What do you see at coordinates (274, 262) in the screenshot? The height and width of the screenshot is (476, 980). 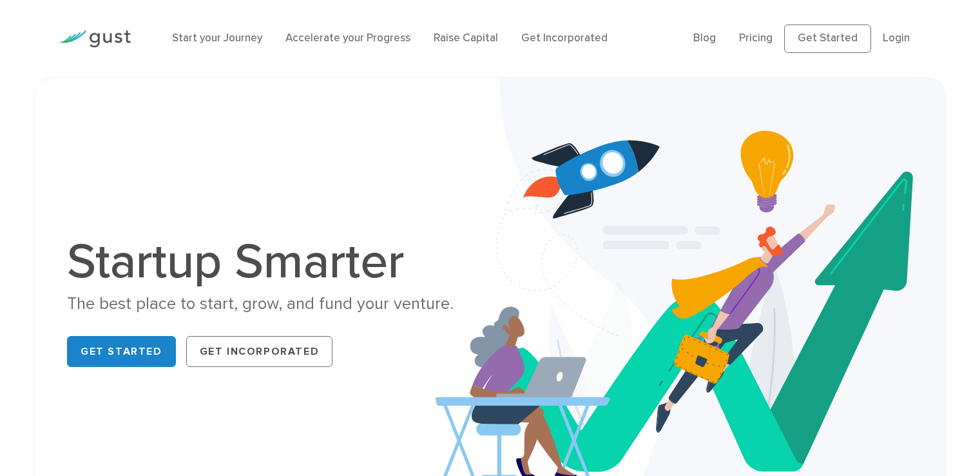 I see `h1: Startup Smarter` at bounding box center [274, 262].